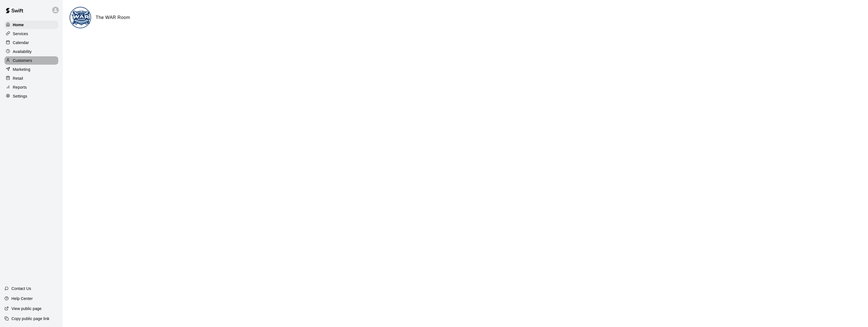 This screenshot has width=868, height=327. Describe the element at coordinates (32, 34) in the screenshot. I see `a: Services` at that location.